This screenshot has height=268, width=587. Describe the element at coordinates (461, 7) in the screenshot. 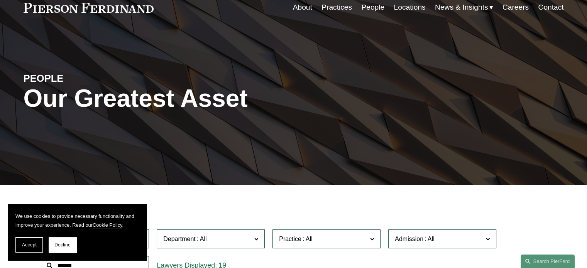

I see `span: News & Insights` at that location.